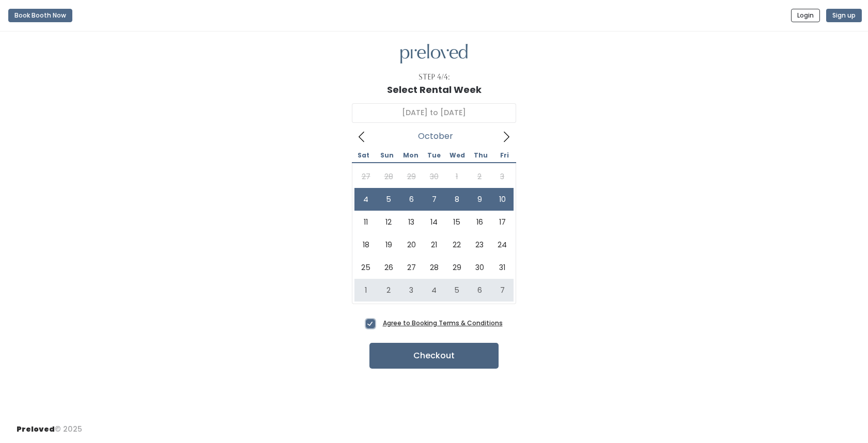  Describe the element at coordinates (366, 199) in the screenshot. I see `span: October 4, 2025` at that location.